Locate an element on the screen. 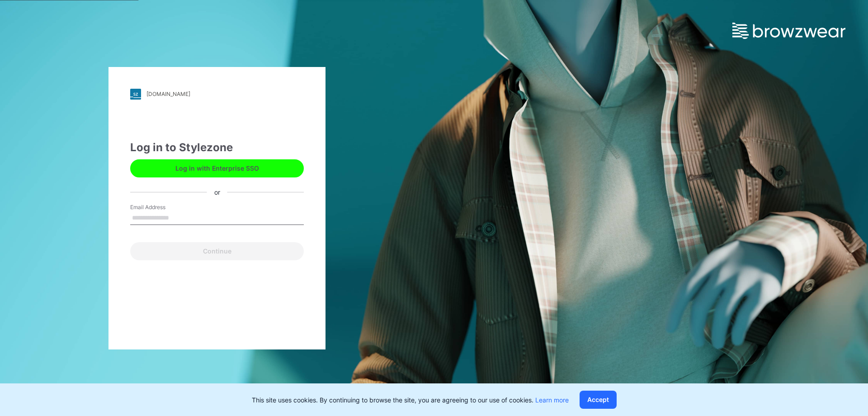 The height and width of the screenshot is (416, 868). a: Learn more is located at coordinates (552, 400).